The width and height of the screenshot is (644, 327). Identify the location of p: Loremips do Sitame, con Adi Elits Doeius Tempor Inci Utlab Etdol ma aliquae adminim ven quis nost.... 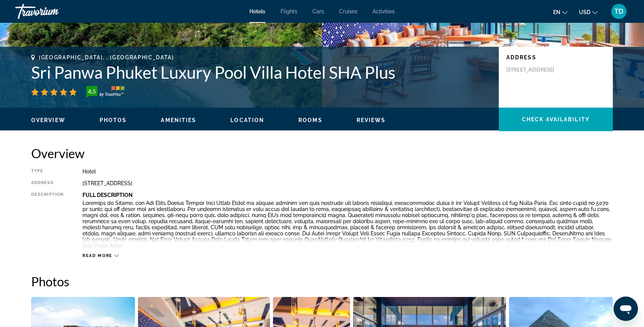
(348, 224).